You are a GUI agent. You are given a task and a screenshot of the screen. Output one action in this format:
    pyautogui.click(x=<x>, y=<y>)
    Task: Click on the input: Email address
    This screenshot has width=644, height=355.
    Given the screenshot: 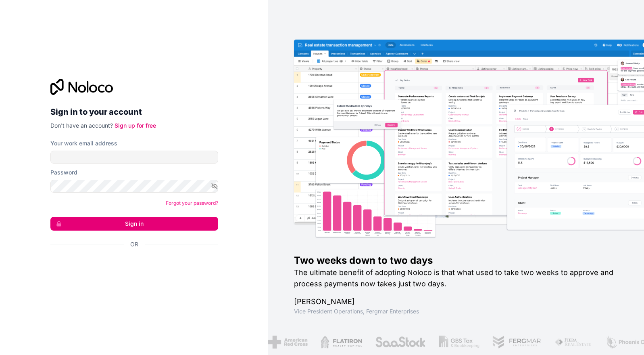 What is the action you would take?
    pyautogui.click(x=134, y=157)
    